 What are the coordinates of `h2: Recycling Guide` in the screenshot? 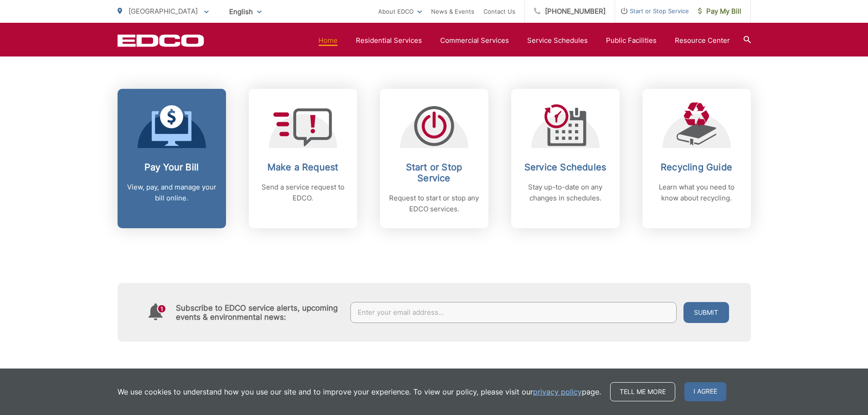 It's located at (696, 167).